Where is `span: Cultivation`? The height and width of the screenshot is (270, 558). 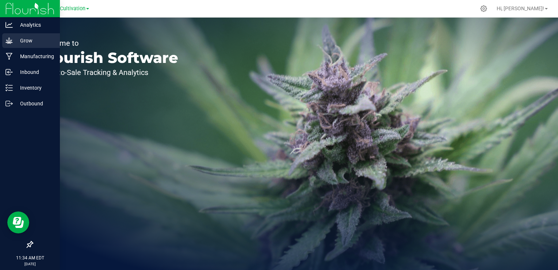
span: Cultivation is located at coordinates (73, 8).